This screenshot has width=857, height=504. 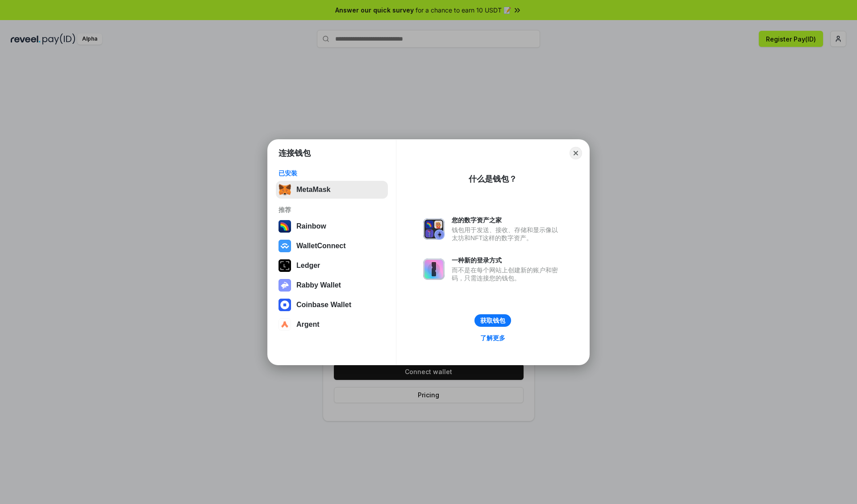 I want to click on button: Rabby Wallet, so click(x=332, y=285).